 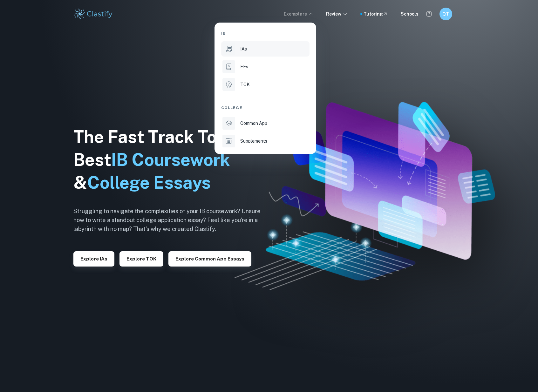 What do you see at coordinates (265, 49) in the screenshot?
I see `a: IAs` at bounding box center [265, 49].